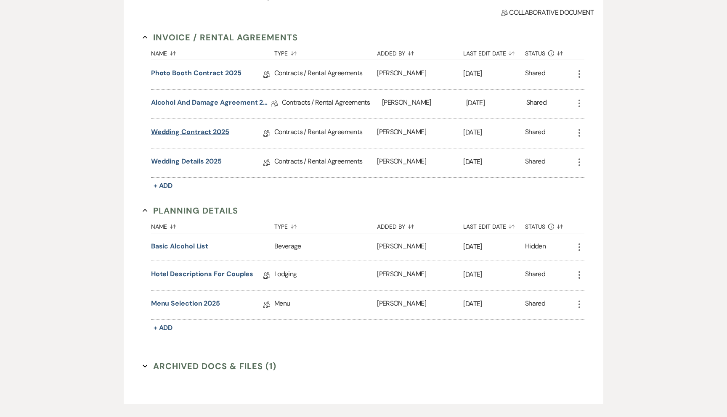  Describe the element at coordinates (180, 247) in the screenshot. I see `button: Basic Alcohol List` at that location.